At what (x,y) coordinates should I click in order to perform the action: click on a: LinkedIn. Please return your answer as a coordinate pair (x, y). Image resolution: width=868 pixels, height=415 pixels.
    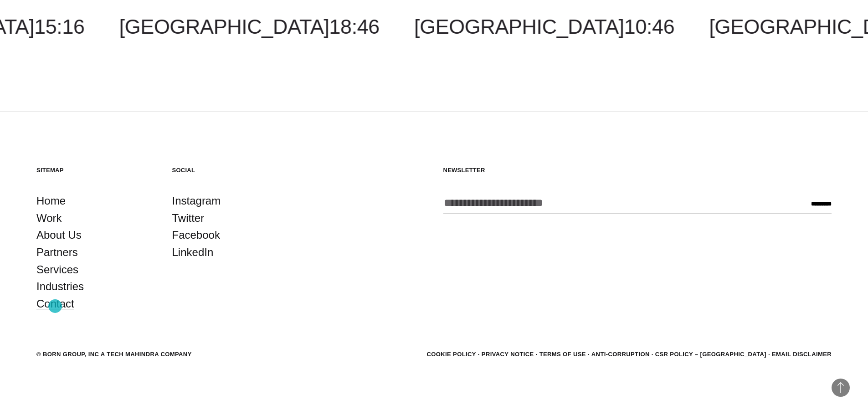
    Looking at the image, I should click on (193, 253).